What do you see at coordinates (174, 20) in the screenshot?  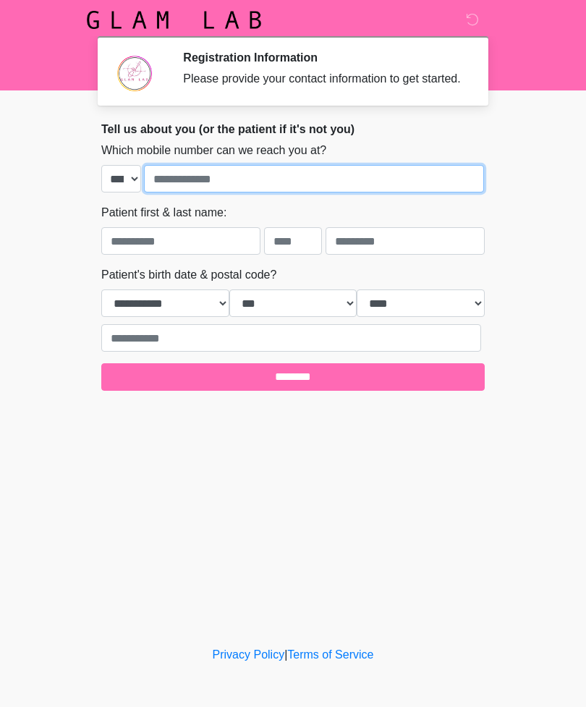 I see `img: Glam Lab Logo` at bounding box center [174, 20].